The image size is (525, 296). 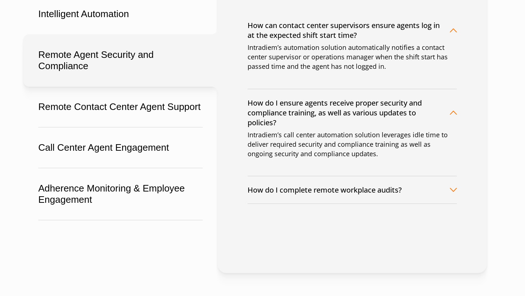 I want to click on button: How do I ensure agents receive proper security and compliance training, as well as various update..., so click(x=352, y=113).